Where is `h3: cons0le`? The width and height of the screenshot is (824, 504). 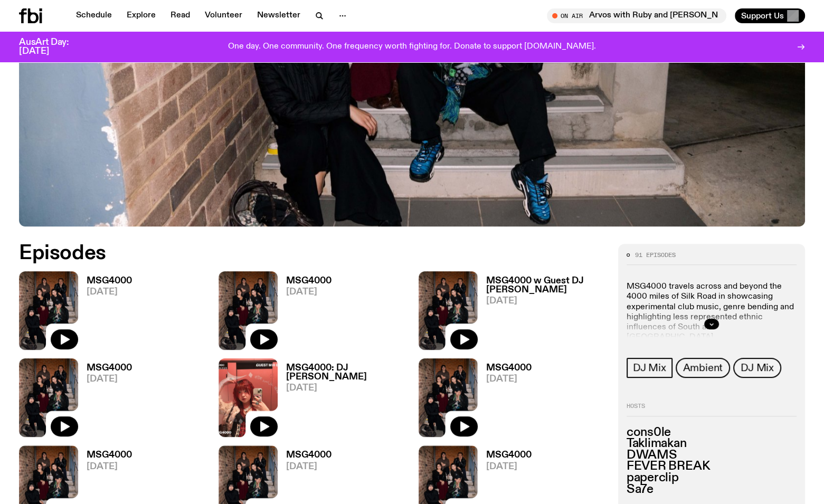
h3: cons0le is located at coordinates (712, 433).